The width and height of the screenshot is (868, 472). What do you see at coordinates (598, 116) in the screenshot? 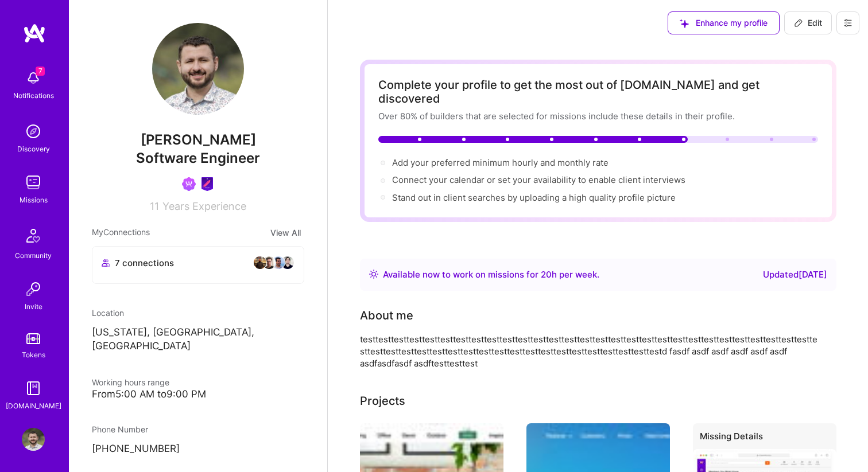
I see `div: Over 80% of builders that are selected for missions include these details in their profile.` at bounding box center [598, 116].